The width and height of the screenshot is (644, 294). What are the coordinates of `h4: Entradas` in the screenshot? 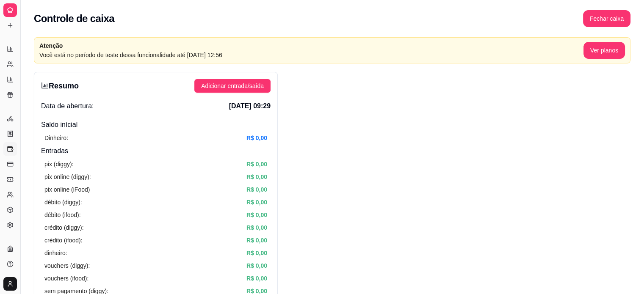 It's located at (156, 151).